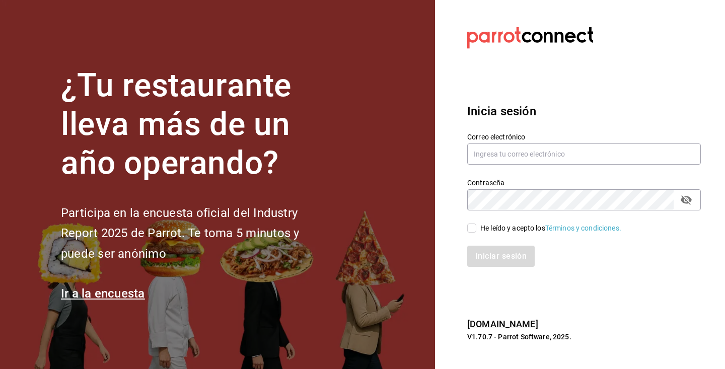 This screenshot has width=725, height=369. What do you see at coordinates (551, 228) in the screenshot?
I see `div: He leído y acepto los` at bounding box center [551, 228].